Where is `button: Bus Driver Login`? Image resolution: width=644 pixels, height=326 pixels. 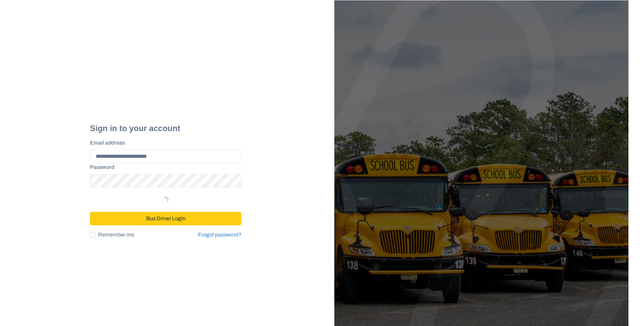
button: Bus Driver Login is located at coordinates (166, 219).